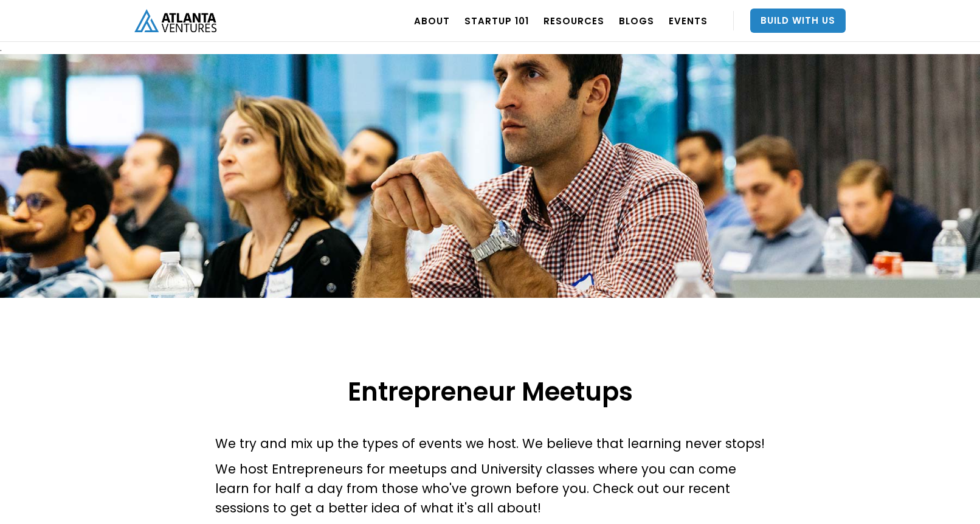 The width and height of the screenshot is (980, 524). Describe the element at coordinates (490, 361) in the screenshot. I see `h1: Entrepreneur Meetups` at that location.